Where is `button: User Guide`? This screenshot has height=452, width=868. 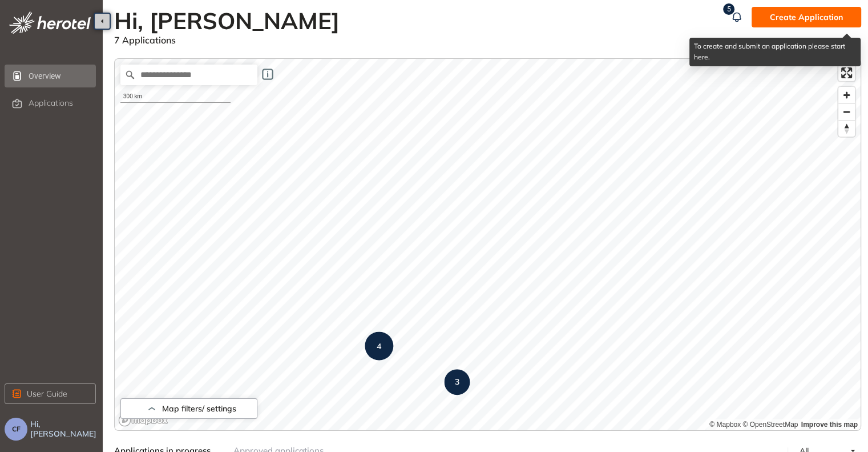 button: User Guide is located at coordinates (50, 394).